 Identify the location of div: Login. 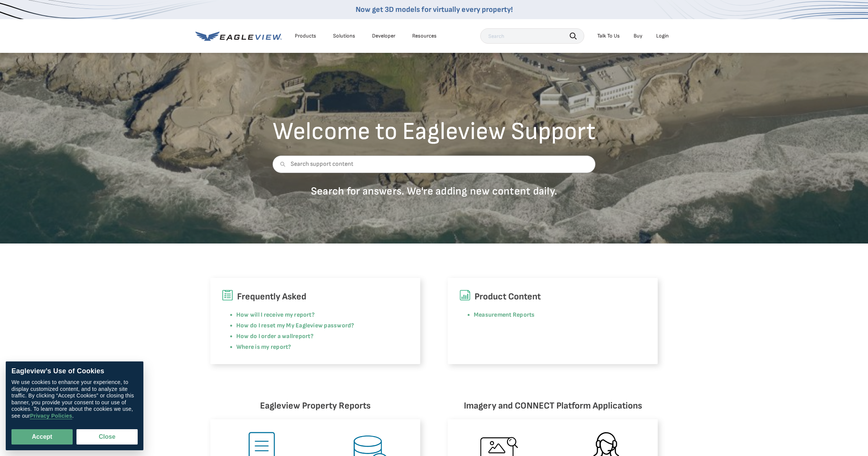
(663, 36).